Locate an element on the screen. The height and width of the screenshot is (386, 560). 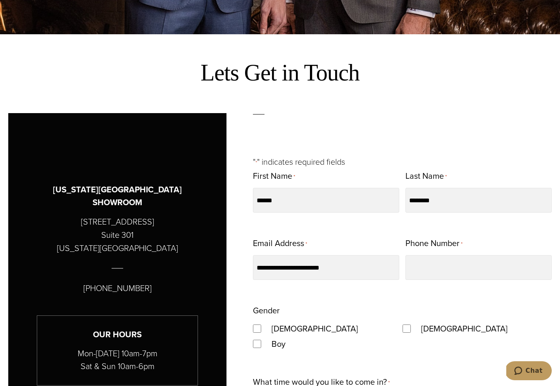
p: " " indicates required fields is located at coordinates (402, 162).